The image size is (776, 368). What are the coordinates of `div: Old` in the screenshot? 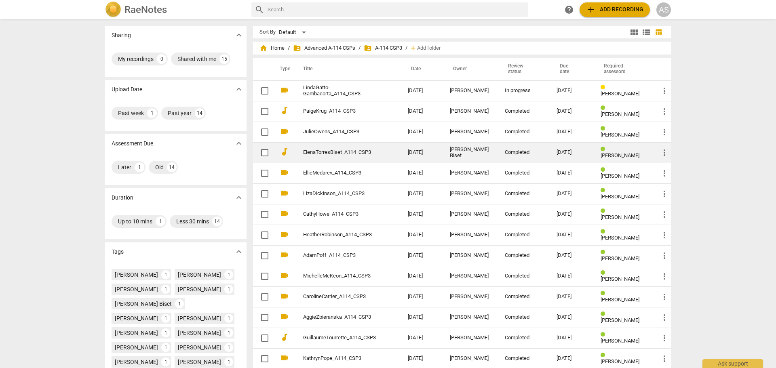 It's located at (159, 167).